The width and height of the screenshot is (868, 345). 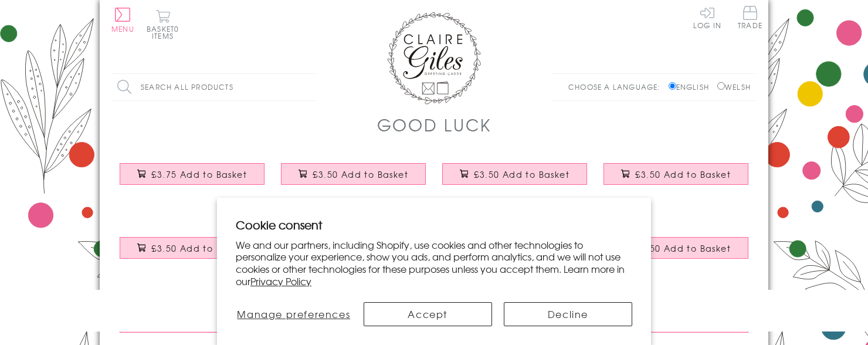 What do you see at coordinates (427, 314) in the screenshot?
I see `button: Accept` at bounding box center [427, 314].